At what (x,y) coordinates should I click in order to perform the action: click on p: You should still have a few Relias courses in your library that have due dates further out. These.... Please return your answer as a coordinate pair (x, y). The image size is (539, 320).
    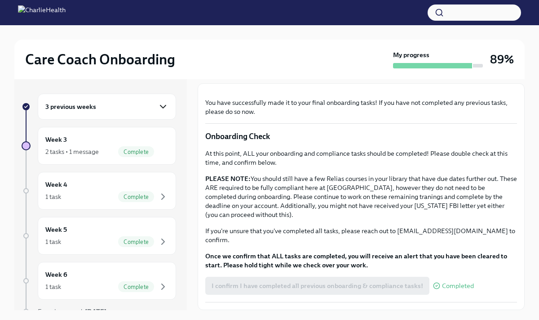
    Looking at the image, I should click on (361, 196).